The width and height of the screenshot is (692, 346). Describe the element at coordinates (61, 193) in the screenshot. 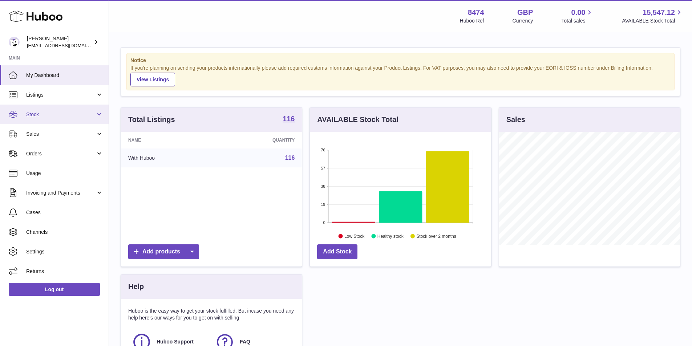

I see `span: Invoicing and Payments` at that location.